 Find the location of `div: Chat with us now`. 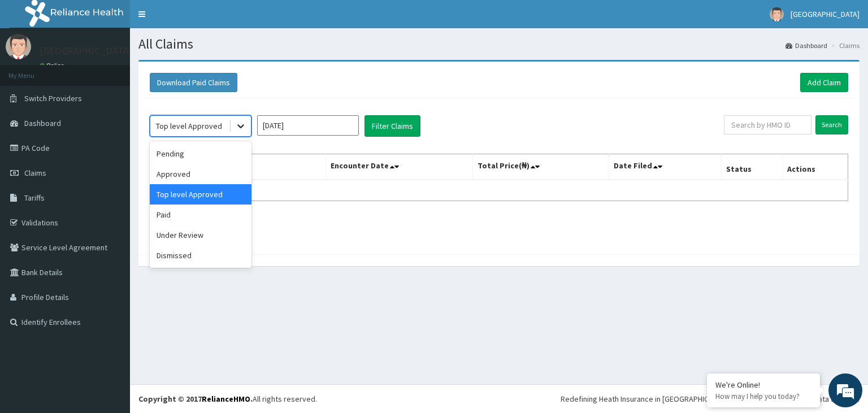

div: Chat with us now is located at coordinates (124, 71).